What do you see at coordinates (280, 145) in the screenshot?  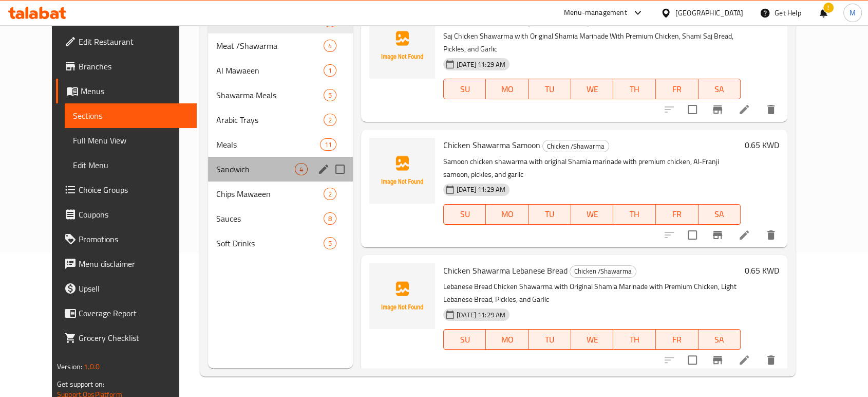 I see `div: Meals11` at bounding box center [280, 145].